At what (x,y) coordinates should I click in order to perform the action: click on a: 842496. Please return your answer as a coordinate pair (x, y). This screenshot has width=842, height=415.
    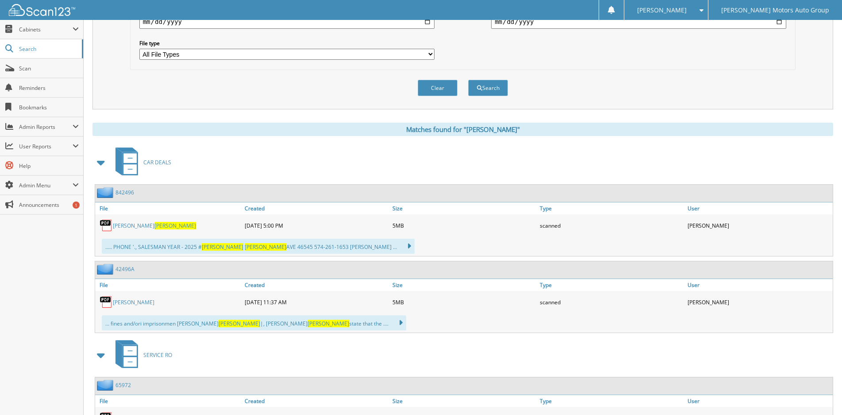
    Looking at the image, I should click on (125, 192).